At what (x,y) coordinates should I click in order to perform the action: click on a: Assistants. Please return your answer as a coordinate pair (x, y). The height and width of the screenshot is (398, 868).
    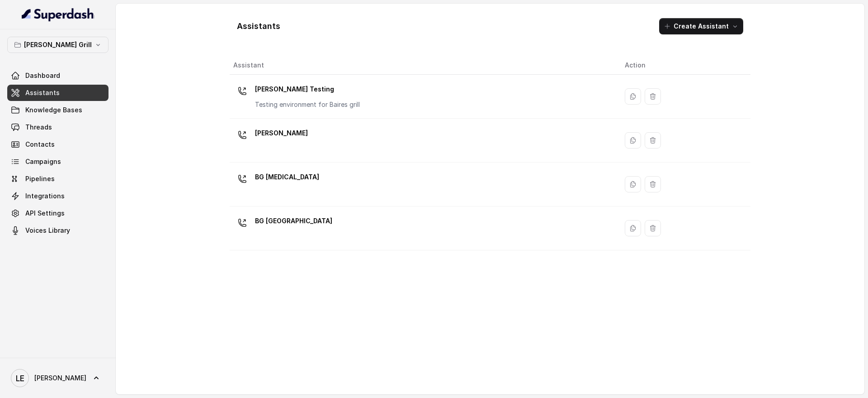
    Looking at the image, I should click on (58, 93).